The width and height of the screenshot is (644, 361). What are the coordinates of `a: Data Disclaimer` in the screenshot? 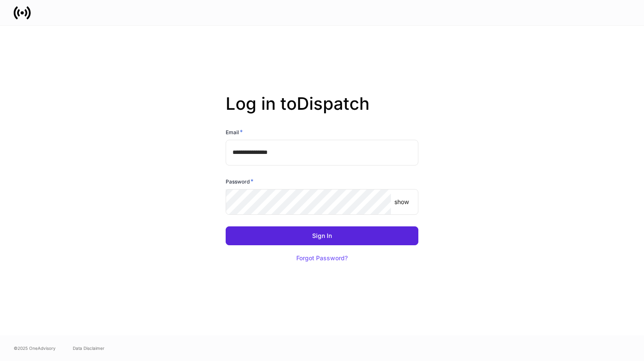 It's located at (88, 348).